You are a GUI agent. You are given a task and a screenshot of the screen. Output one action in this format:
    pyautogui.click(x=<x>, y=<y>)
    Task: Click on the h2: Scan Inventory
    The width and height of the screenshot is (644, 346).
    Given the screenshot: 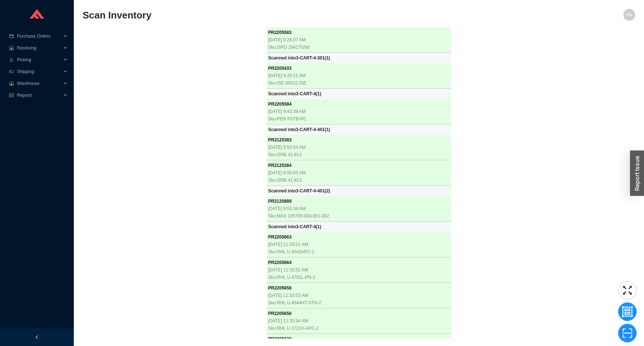 What is the action you would take?
    pyautogui.click(x=290, y=15)
    